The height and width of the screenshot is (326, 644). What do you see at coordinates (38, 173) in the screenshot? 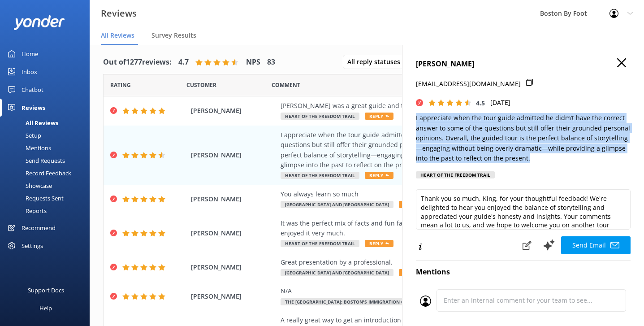
I see `div: Record Feedback` at bounding box center [38, 173].